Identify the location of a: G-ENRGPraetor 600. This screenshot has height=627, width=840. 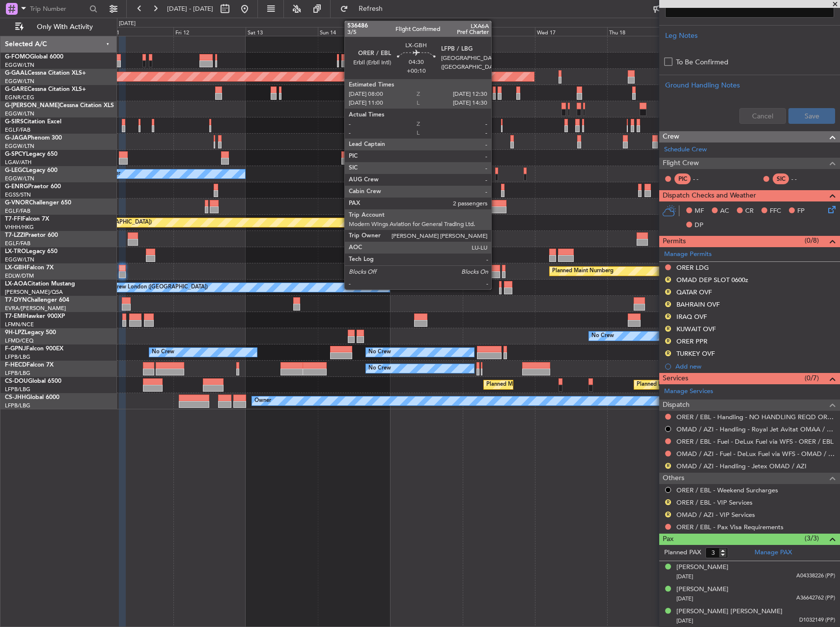
(33, 187).